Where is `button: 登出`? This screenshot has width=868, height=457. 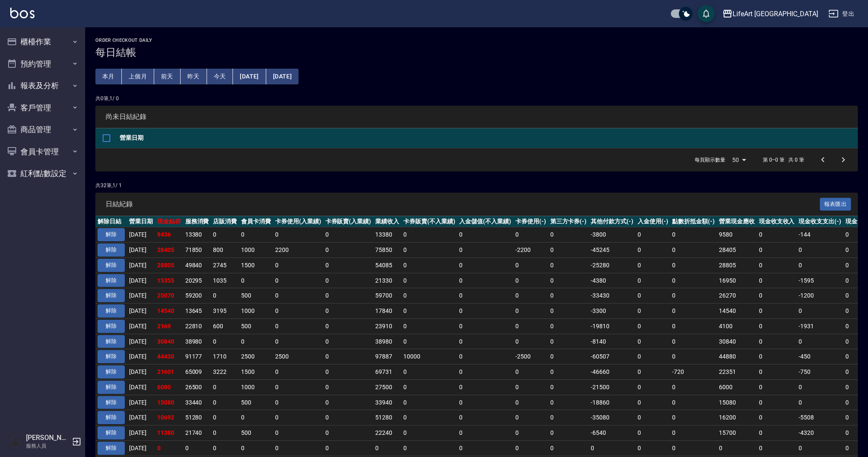
button: 登出 is located at coordinates (841, 14).